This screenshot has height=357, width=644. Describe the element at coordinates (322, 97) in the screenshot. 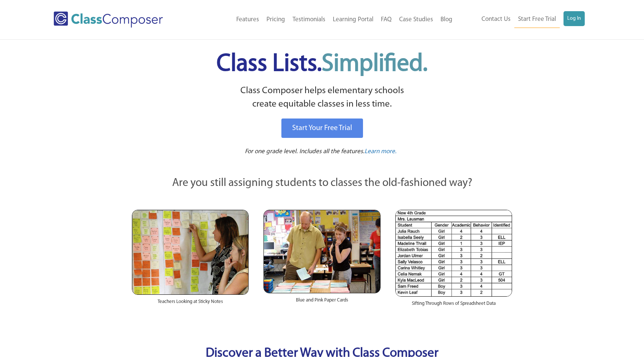

I see `p: Class Composer helps elementary schools create equitable classes in less time.` at that location.